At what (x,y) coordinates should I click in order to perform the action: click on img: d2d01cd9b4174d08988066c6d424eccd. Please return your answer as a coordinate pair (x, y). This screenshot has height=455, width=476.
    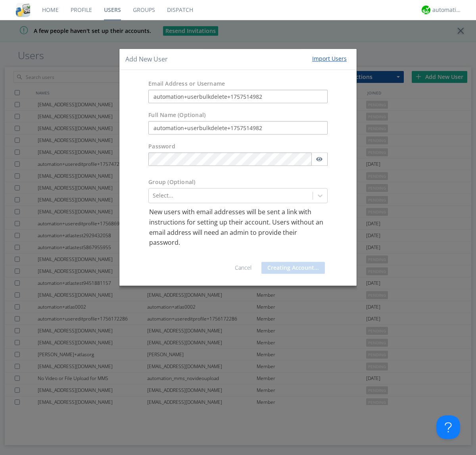
    Looking at the image, I should click on (426, 10).